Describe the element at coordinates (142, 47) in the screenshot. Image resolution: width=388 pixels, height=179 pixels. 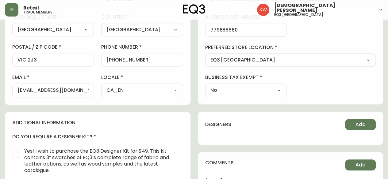
I see `label: phone number` at that location.